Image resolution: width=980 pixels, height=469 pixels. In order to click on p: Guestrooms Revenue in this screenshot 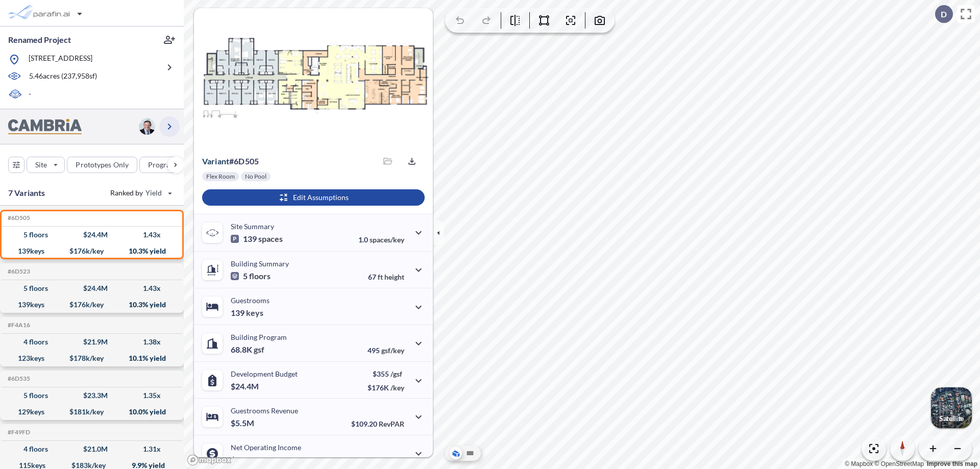, I will do `click(265, 410)`.